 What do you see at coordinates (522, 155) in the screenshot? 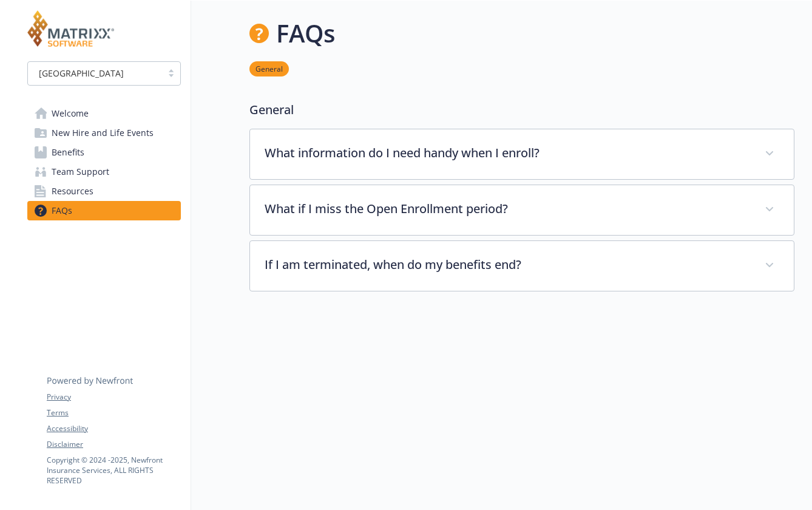
I see `div: What information do I need handy when I enroll?` at bounding box center [522, 155].